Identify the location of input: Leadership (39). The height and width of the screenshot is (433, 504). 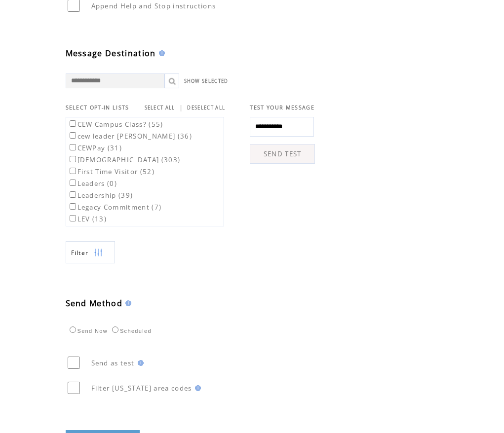
(72, 194).